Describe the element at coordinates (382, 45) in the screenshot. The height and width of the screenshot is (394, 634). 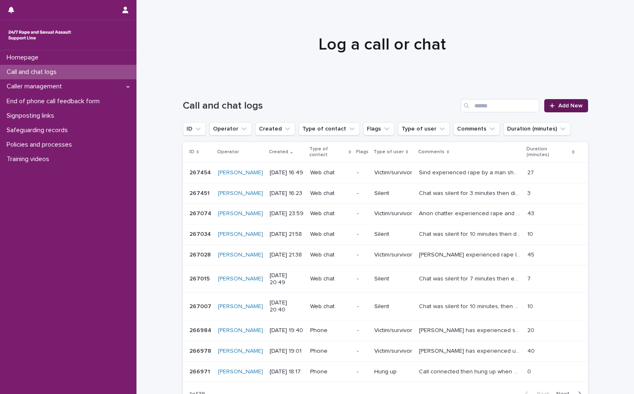
I see `h1: Log a call or chat` at that location.